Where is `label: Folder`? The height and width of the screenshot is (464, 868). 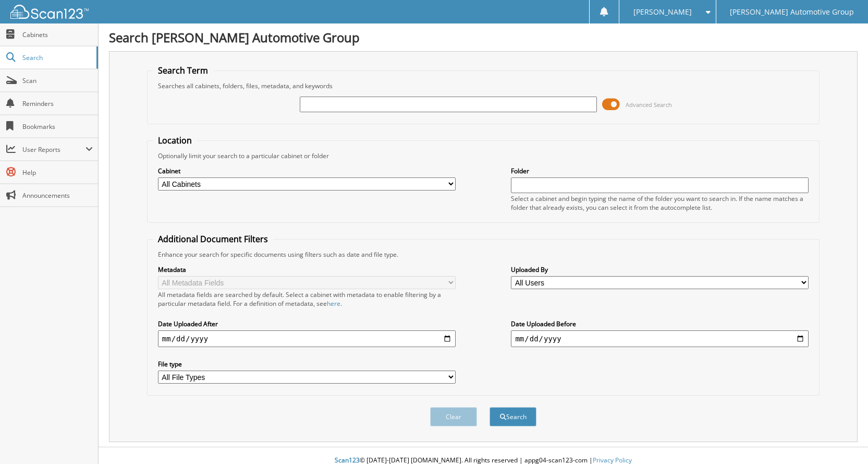 label: Folder is located at coordinates (660, 171).